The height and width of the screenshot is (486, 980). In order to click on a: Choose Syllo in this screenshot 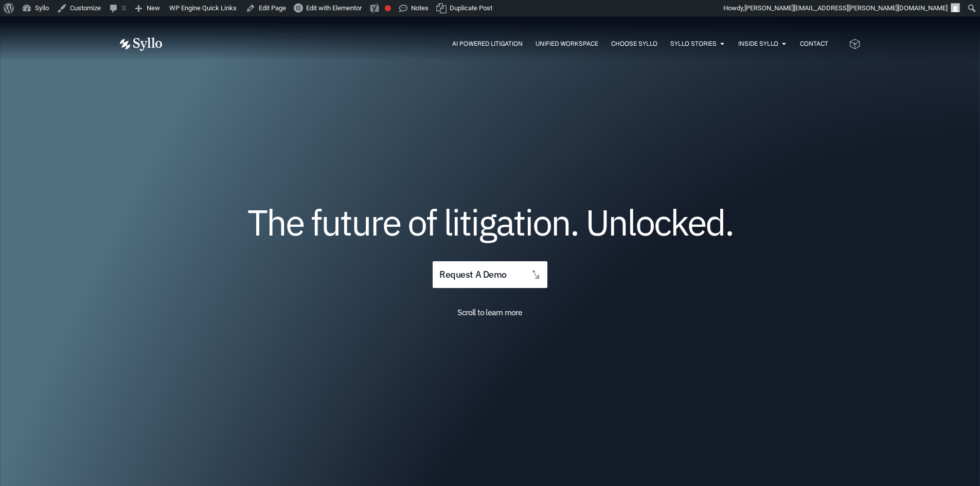, I will do `click(635, 43)`.